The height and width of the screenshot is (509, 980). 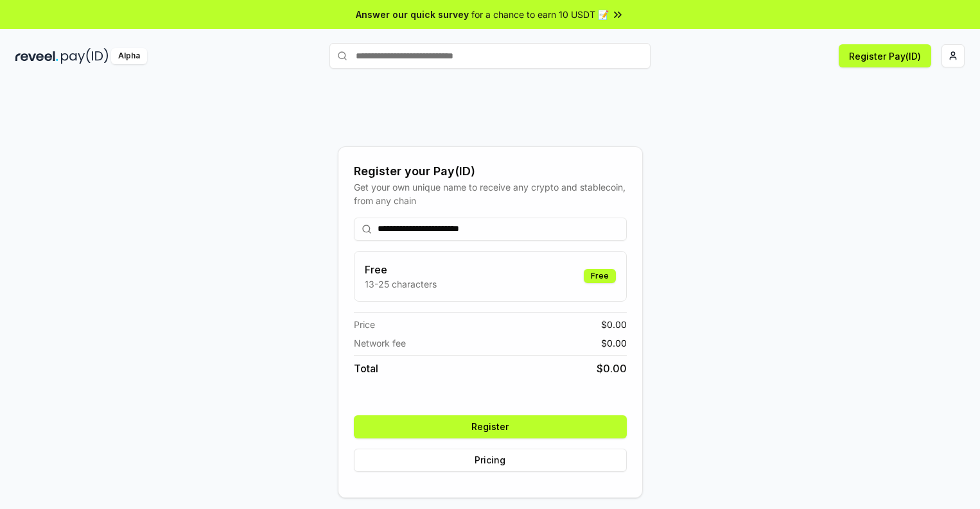 What do you see at coordinates (490, 194) in the screenshot?
I see `div: Get your own unique name to receive any crypto and stablecoin, from any chain` at bounding box center [490, 194].